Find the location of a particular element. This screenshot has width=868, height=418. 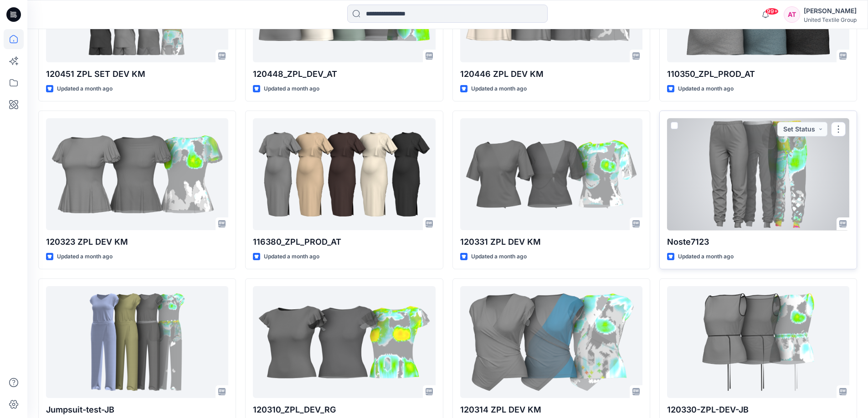

a: Jumpsuit-test-JB is located at coordinates (137, 342).